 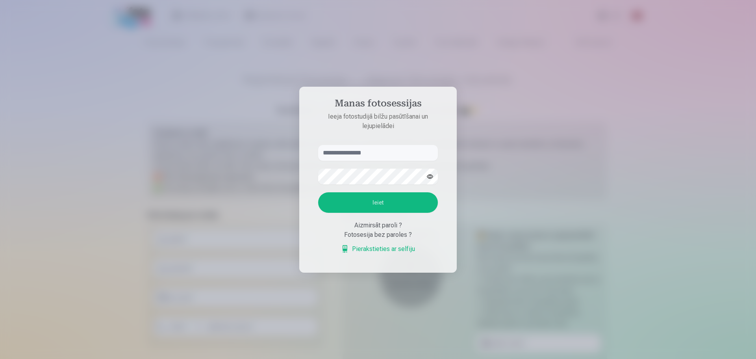 What do you see at coordinates (378, 202) in the screenshot?
I see `button: Ieiet` at bounding box center [378, 202].